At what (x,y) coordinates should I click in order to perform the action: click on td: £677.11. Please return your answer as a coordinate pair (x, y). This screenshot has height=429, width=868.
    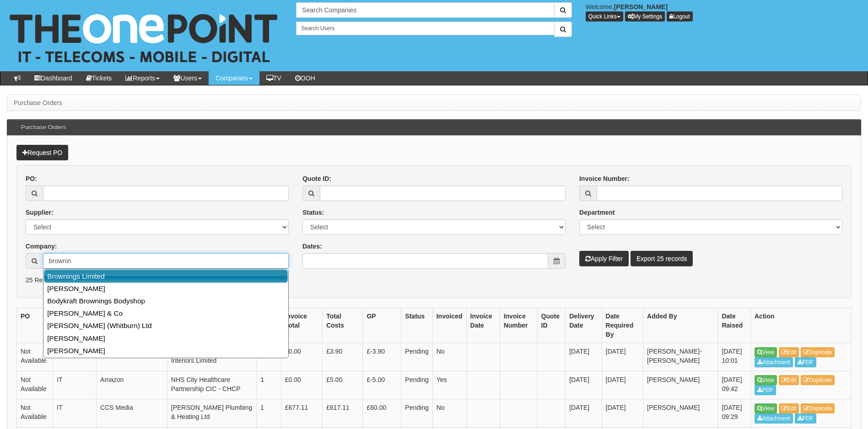
    Looking at the image, I should click on (302, 414).